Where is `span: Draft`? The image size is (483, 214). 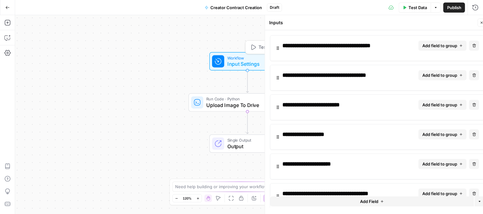
span: Draft is located at coordinates (275, 8).